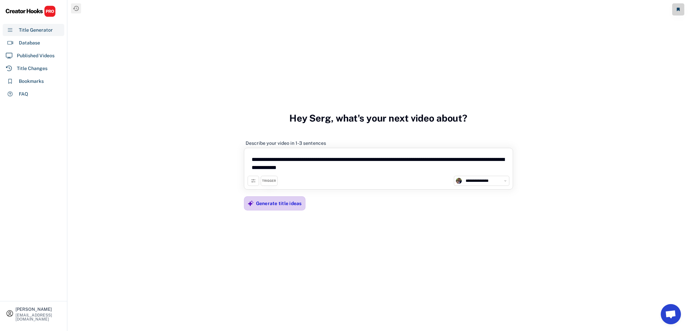 The width and height of the screenshot is (689, 331). I want to click on div: Bookmarks, so click(31, 81).